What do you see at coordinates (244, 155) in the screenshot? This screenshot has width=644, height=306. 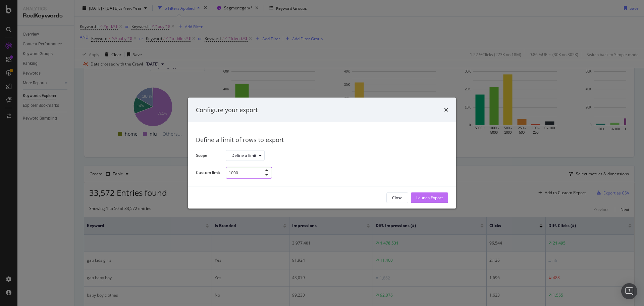 I see `div: Define a limit` at bounding box center [244, 155].